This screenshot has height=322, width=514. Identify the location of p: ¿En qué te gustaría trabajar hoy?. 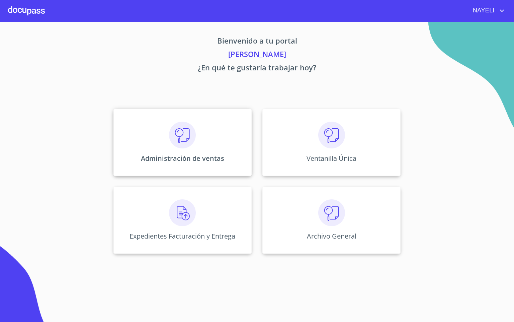
(257, 69).